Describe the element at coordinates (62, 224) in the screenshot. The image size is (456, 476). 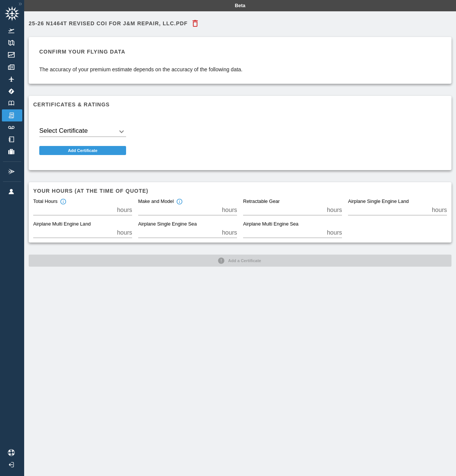
I see `label: Airplane Multi Engine Land` at that location.